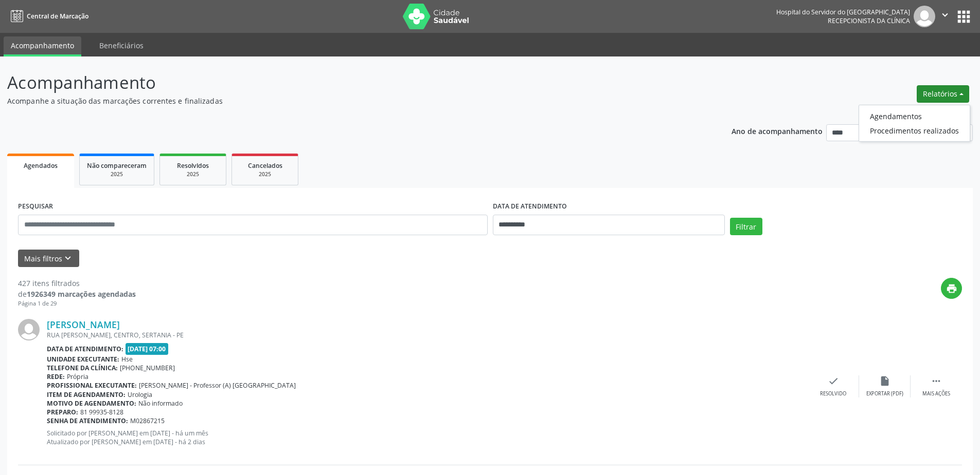 The height and width of the screenshot is (475, 980). What do you see at coordinates (936, 394) in the screenshot?
I see `div: Mais ações` at bounding box center [936, 394].